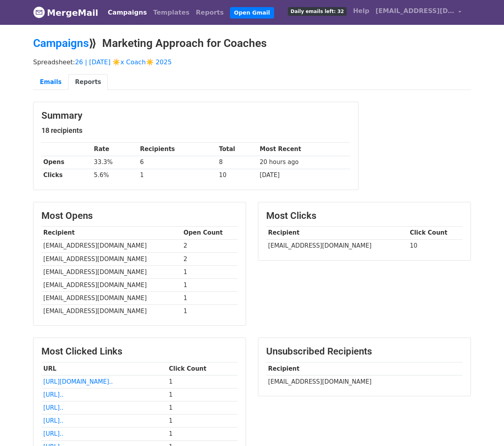 This screenshot has width=504, height=446. What do you see at coordinates (39, 12) in the screenshot?
I see `img: MergeMail logo` at bounding box center [39, 12].